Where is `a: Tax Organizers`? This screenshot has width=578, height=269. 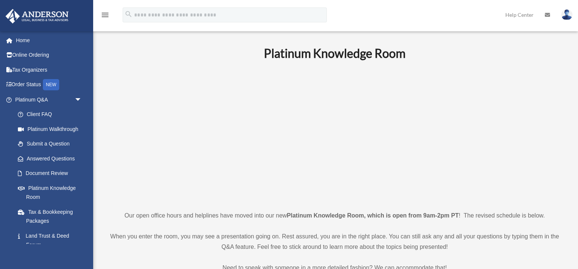 a: Tax Organizers is located at coordinates (49, 70).